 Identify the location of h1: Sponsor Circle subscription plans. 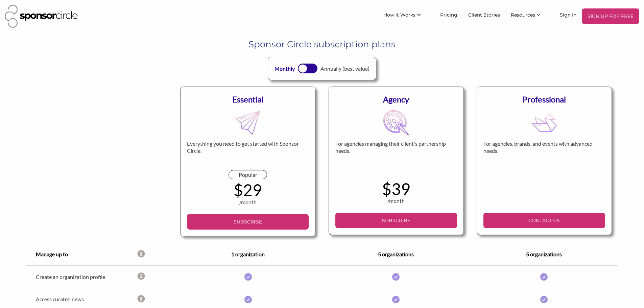
(322, 44).